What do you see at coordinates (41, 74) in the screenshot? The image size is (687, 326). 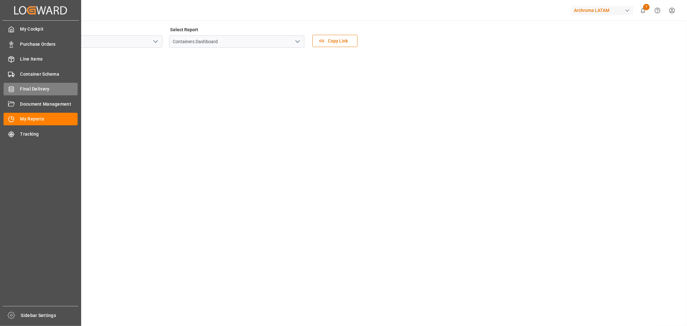 I see `a: Container Schema` at bounding box center [41, 74].